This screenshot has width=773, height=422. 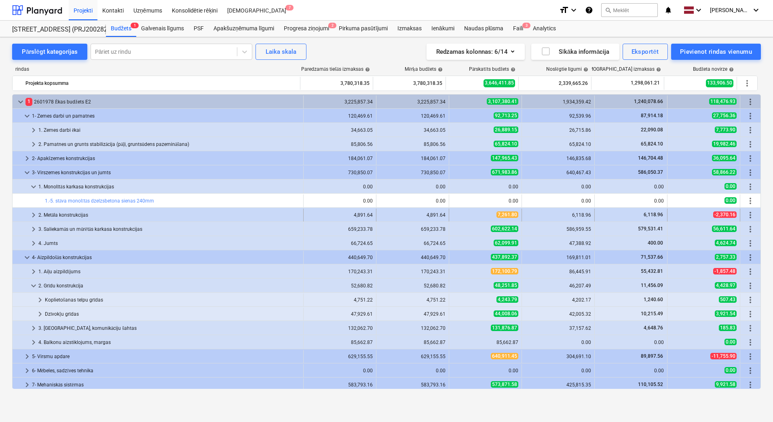 I want to click on span: 573,871.58, so click(x=504, y=384).